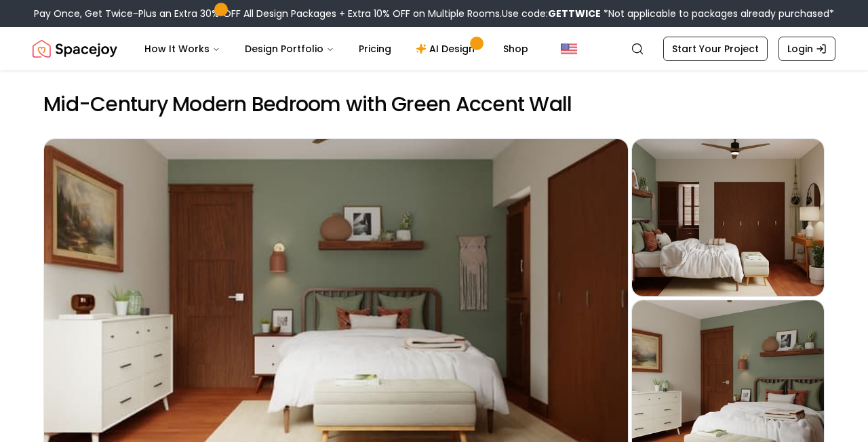 The width and height of the screenshot is (868, 442). Describe the element at coordinates (515, 49) in the screenshot. I see `a: Shop` at that location.